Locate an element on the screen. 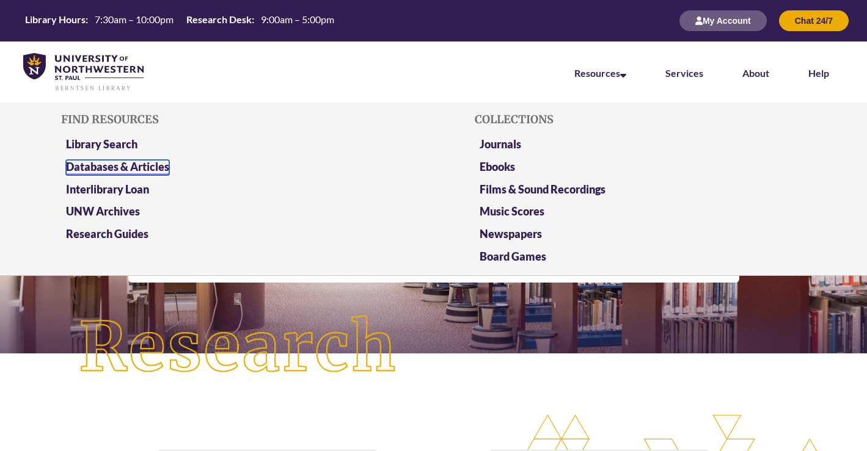 Image resolution: width=867 pixels, height=451 pixels. a: Ebooks is located at coordinates (497, 167).